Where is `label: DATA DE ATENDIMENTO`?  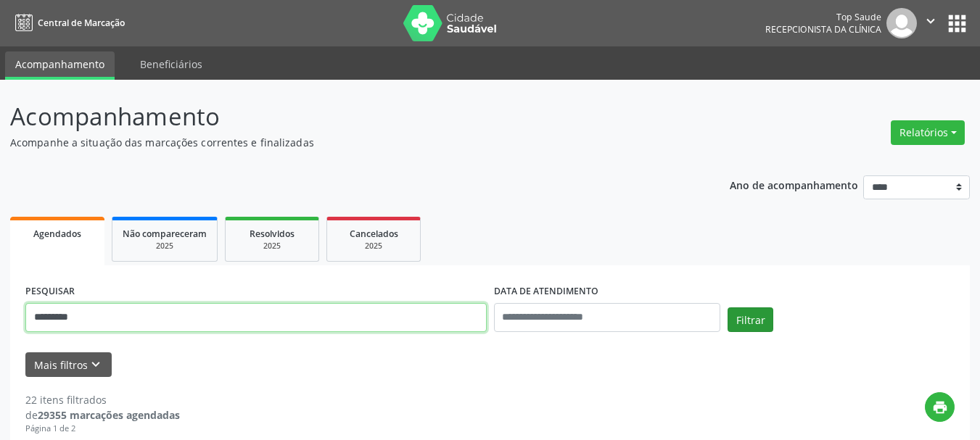 label: DATA DE ATENDIMENTO is located at coordinates (546, 292).